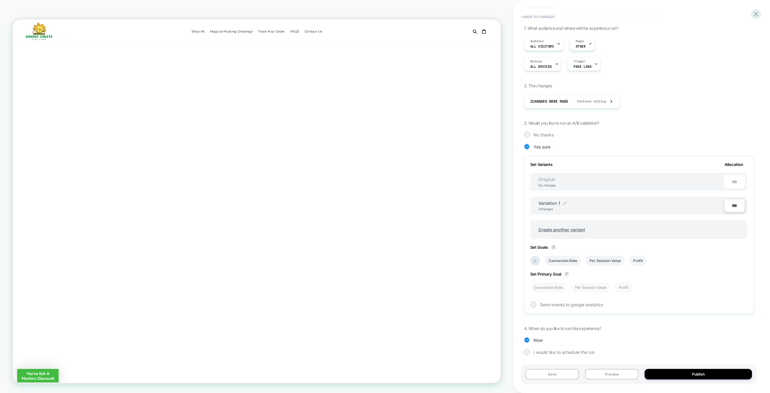 The height and width of the screenshot is (393, 770). I want to click on img: edit, so click(565, 203).